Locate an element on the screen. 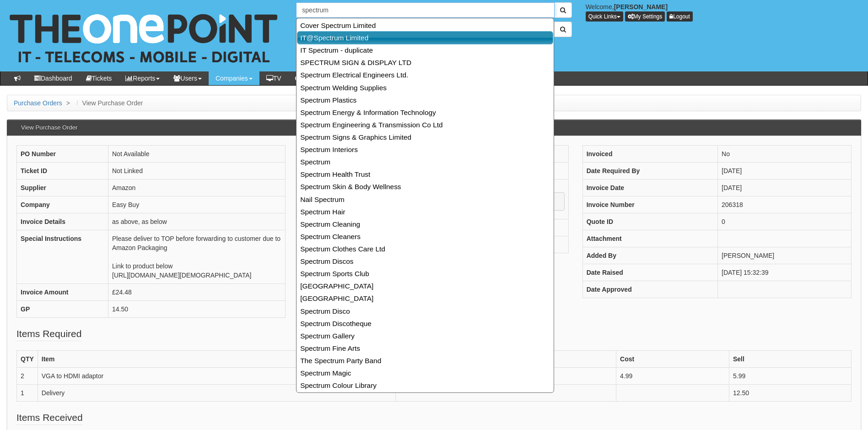  a: Spectrum Discos is located at coordinates (425, 261).